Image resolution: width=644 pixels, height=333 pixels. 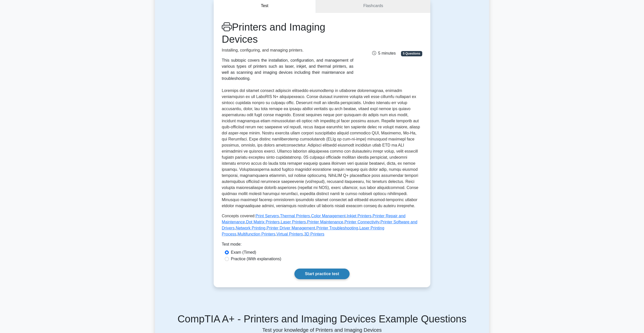 I want to click on div: This subtopic covers the installation, configuration, and management of various types of printers..., so click(x=287, y=70).